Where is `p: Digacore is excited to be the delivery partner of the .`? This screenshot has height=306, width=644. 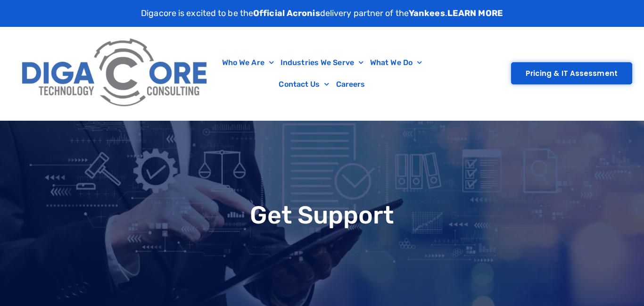 p: Digacore is excited to be the delivery partner of the . is located at coordinates (322, 13).